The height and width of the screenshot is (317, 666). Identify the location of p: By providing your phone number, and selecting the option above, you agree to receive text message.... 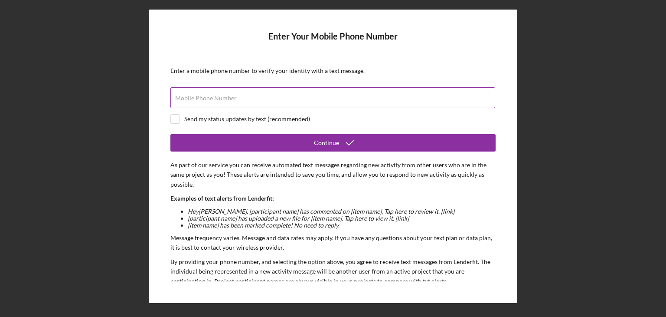
(333, 271).